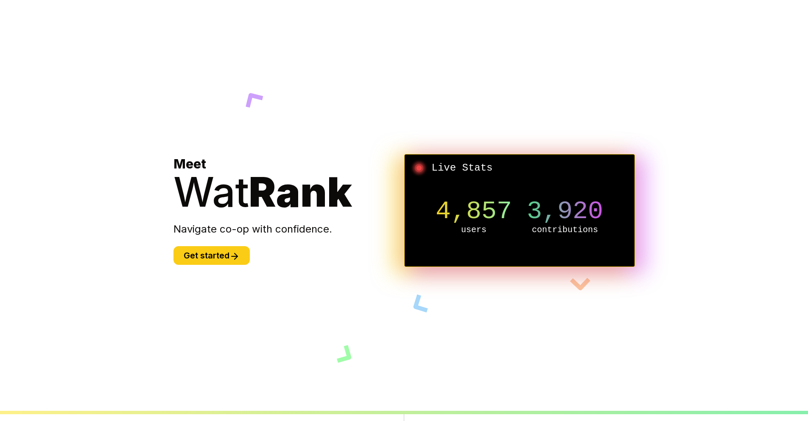 Image resolution: width=808 pixels, height=421 pixels. I want to click on a: Get started, so click(212, 256).